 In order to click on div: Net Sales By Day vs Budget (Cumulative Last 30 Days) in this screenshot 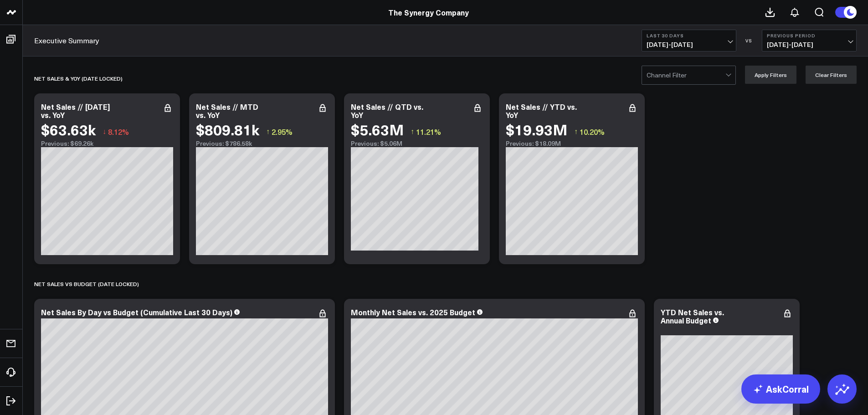, I will do `click(137, 312)`.